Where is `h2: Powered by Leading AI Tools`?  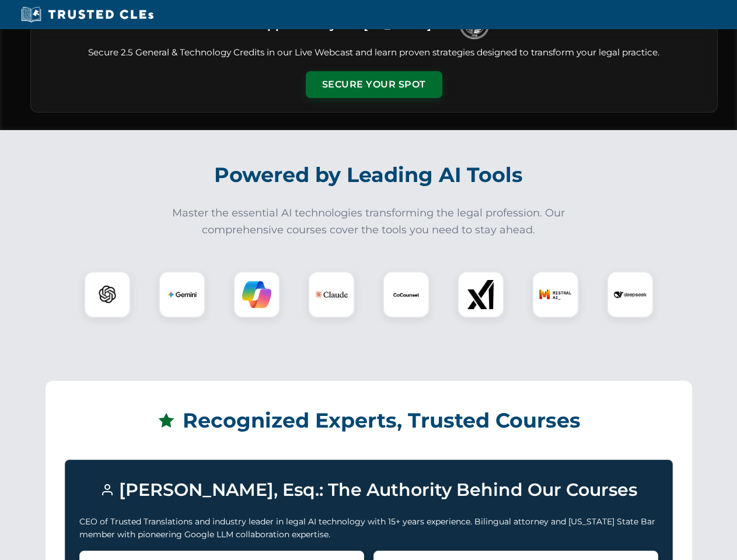 h2: Powered by Leading AI Tools is located at coordinates (369, 175).